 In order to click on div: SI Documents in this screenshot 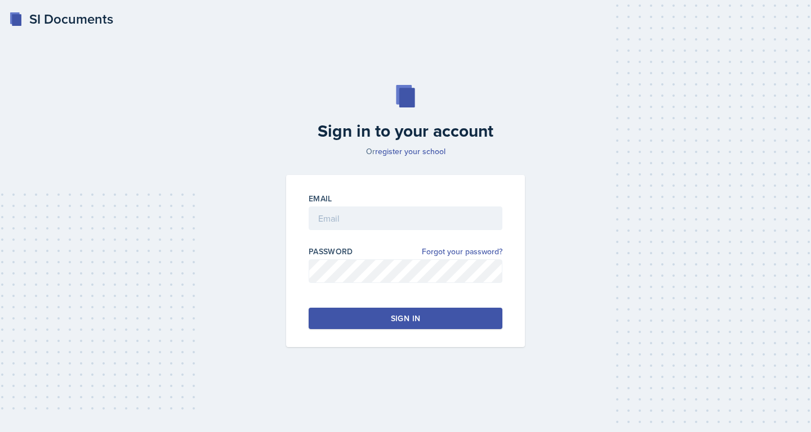, I will do `click(61, 19)`.